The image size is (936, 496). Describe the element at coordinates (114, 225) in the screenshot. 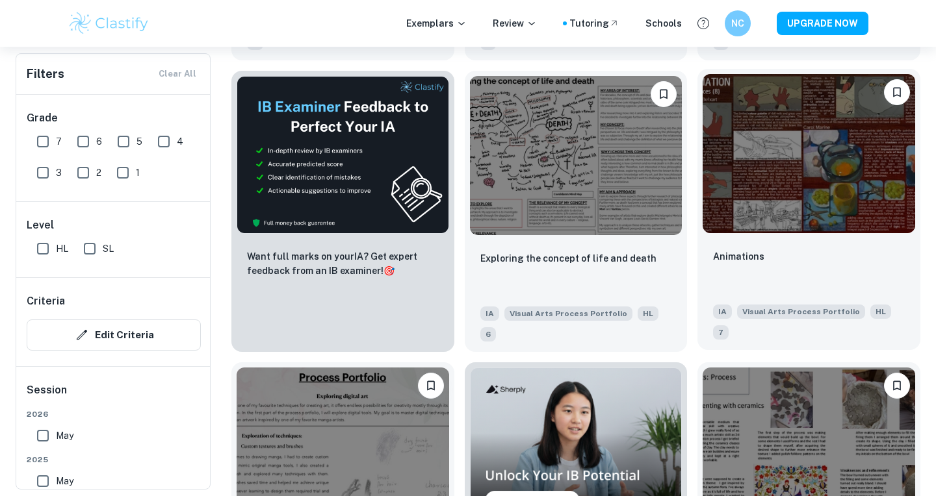

I see `h6: Level` at that location.